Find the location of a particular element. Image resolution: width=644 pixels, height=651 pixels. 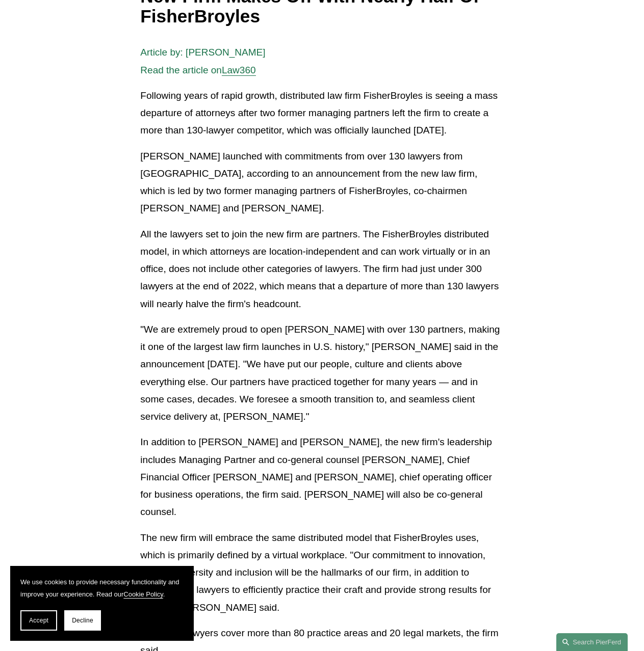

a: Cookie Policy is located at coordinates (143, 594).